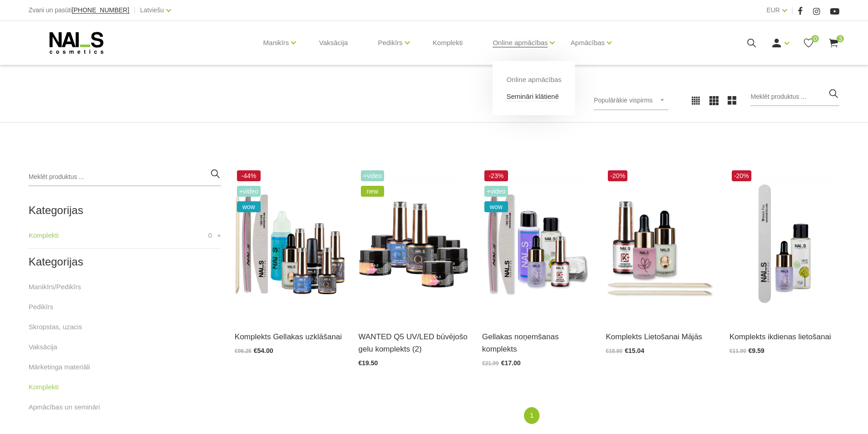  I want to click on a: Komplektā ietilst: - Organic Lotion Lithi&amp;Jasmine 50 ml; - Melleņu Kutikulu eļļa 15 ml; - Woo..., so click(784, 244).